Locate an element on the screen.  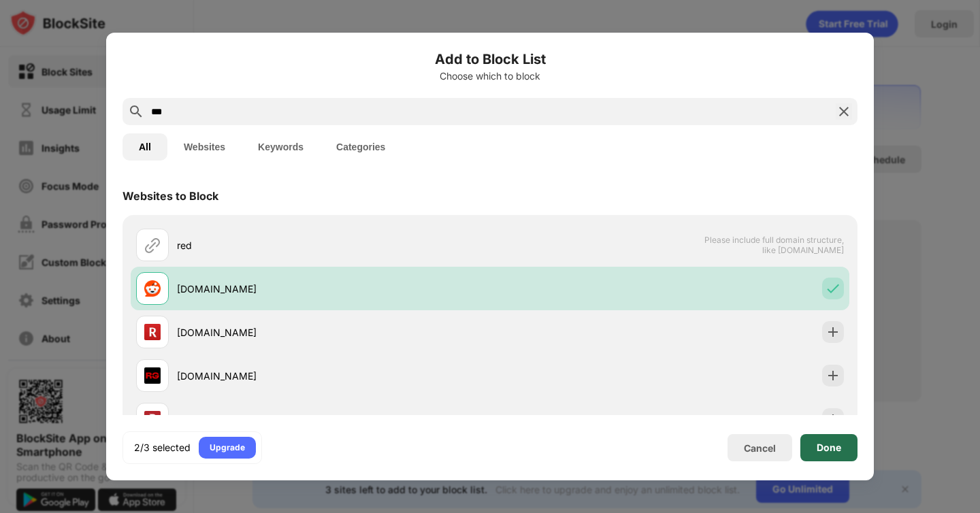
button: Websites is located at coordinates (204, 147).